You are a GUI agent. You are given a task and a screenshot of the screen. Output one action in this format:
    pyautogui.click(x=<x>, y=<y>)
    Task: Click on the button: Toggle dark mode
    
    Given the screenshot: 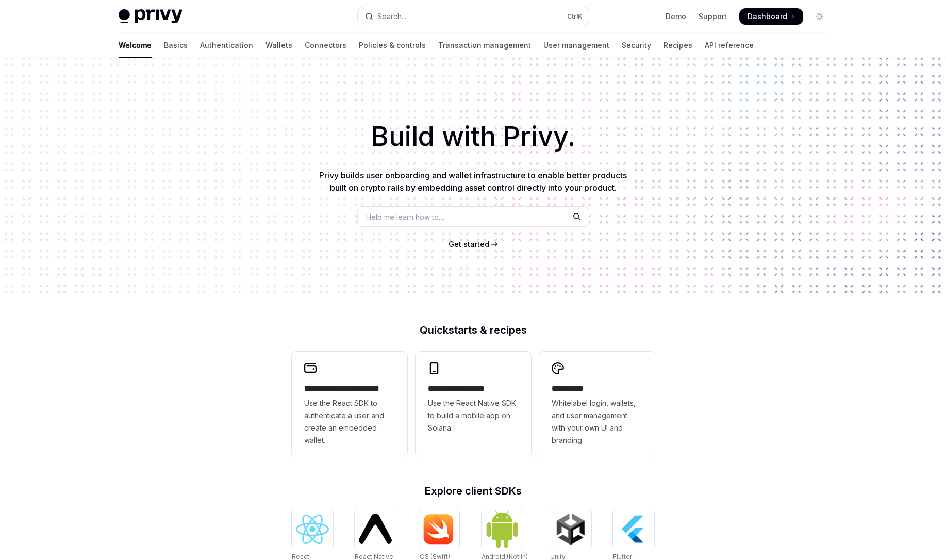 What is the action you would take?
    pyautogui.click(x=820, y=17)
    